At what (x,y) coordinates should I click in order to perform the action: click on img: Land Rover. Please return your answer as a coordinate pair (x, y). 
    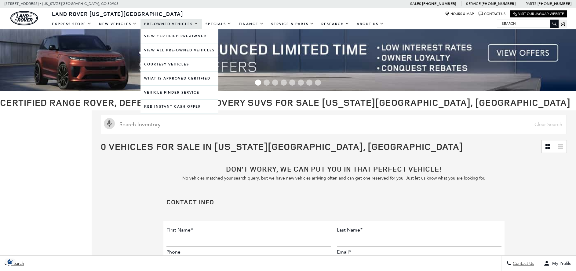
    Looking at the image, I should click on (24, 18).